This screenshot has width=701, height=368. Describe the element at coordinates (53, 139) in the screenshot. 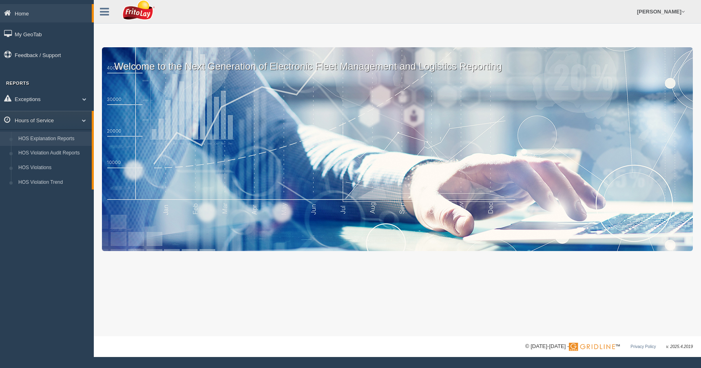

I see `a: HOS Explanation Reports` at that location.